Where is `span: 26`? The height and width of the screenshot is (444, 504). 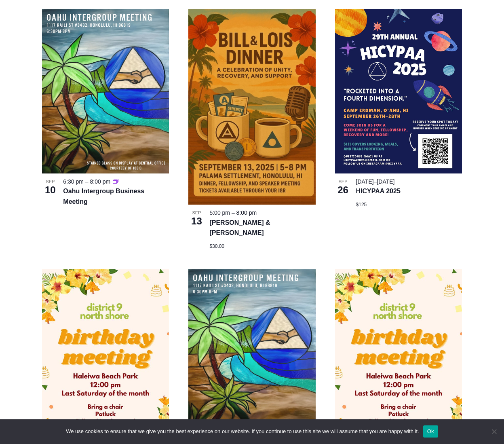 span: 26 is located at coordinates (343, 190).